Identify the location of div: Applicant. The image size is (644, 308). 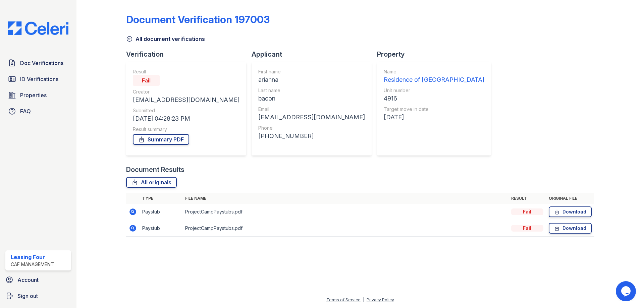
(314, 54).